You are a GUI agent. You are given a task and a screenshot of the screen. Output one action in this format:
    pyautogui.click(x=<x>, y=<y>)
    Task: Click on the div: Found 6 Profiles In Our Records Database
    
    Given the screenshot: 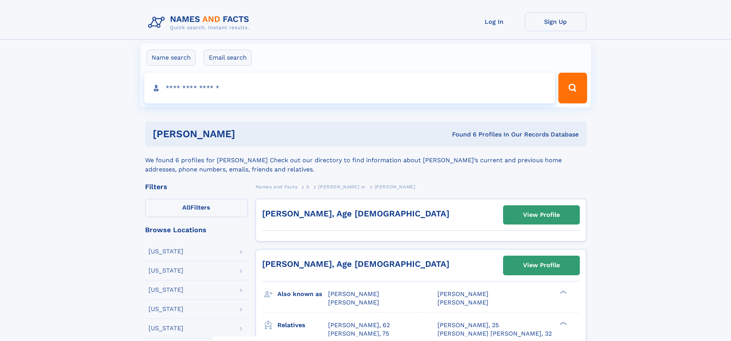 What is the action you would take?
    pyautogui.click(x=461, y=134)
    